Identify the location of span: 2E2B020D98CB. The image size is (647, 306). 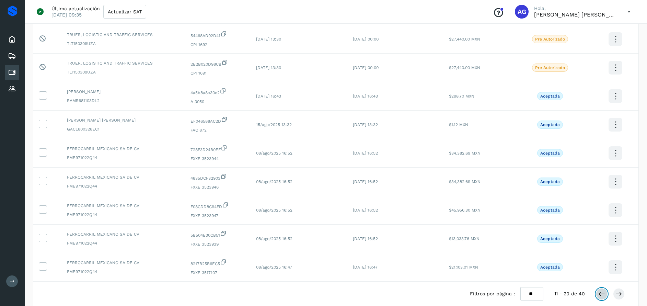
(218, 63).